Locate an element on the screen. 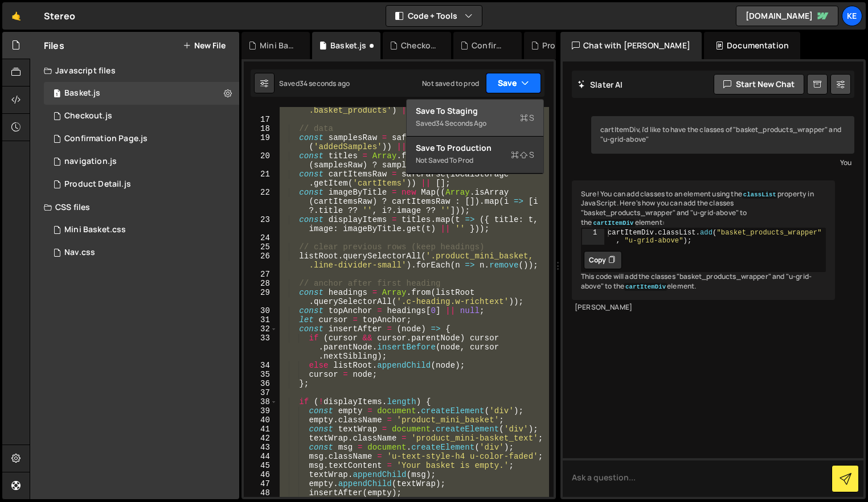  div: 30 is located at coordinates (261, 311).